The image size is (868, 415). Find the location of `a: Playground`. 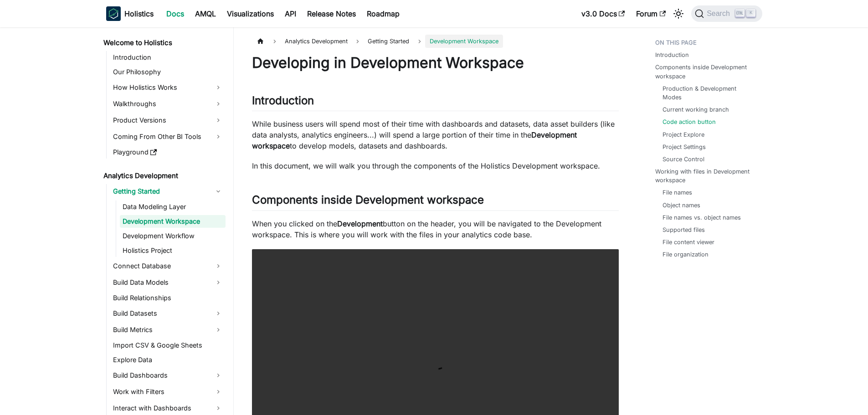

a: Playground is located at coordinates (168, 152).